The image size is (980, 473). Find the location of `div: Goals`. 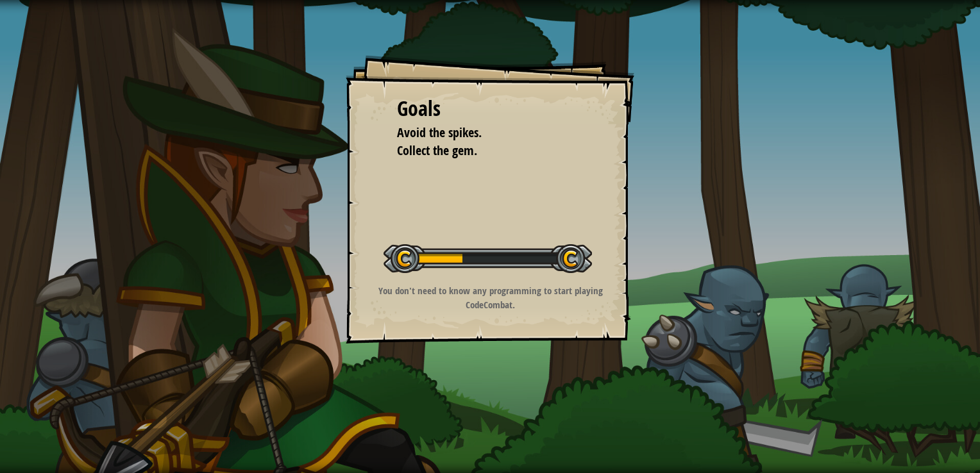

div: Goals is located at coordinates (490, 109).